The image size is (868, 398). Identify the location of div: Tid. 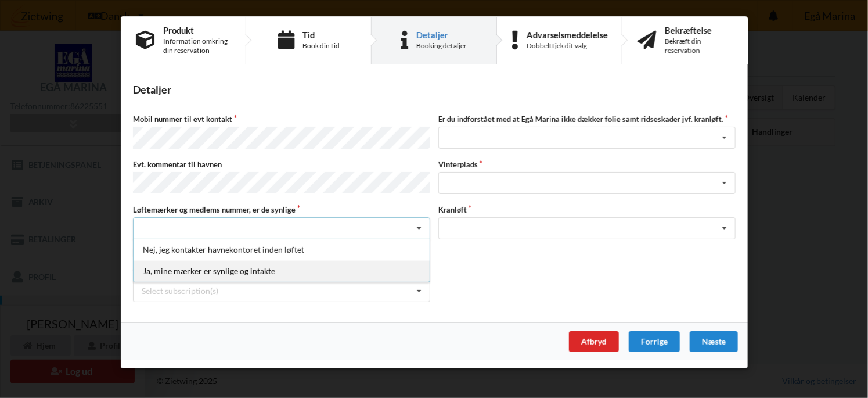
(321, 35).